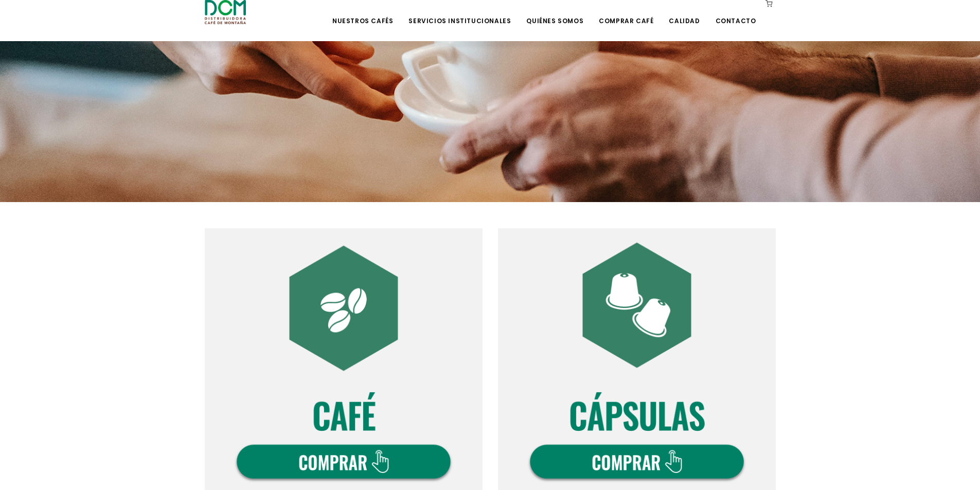 This screenshot has width=980, height=490. Describe the element at coordinates (459, 13) in the screenshot. I see `a: Servicios Institucionales` at that location.